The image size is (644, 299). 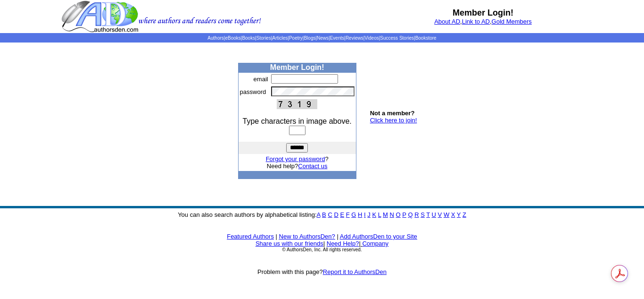 What do you see at coordinates (354, 38) in the screenshot?
I see `a: Reviews` at bounding box center [354, 38].